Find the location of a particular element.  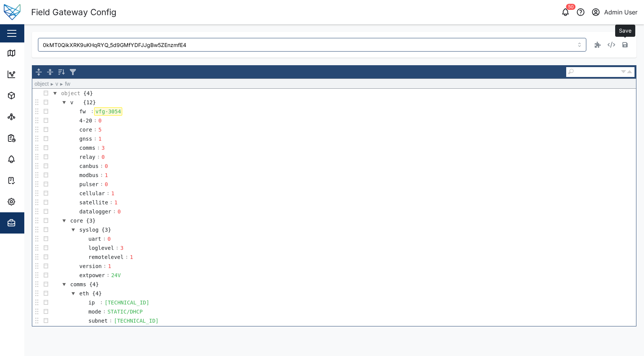

div: relay is located at coordinates (87, 157).